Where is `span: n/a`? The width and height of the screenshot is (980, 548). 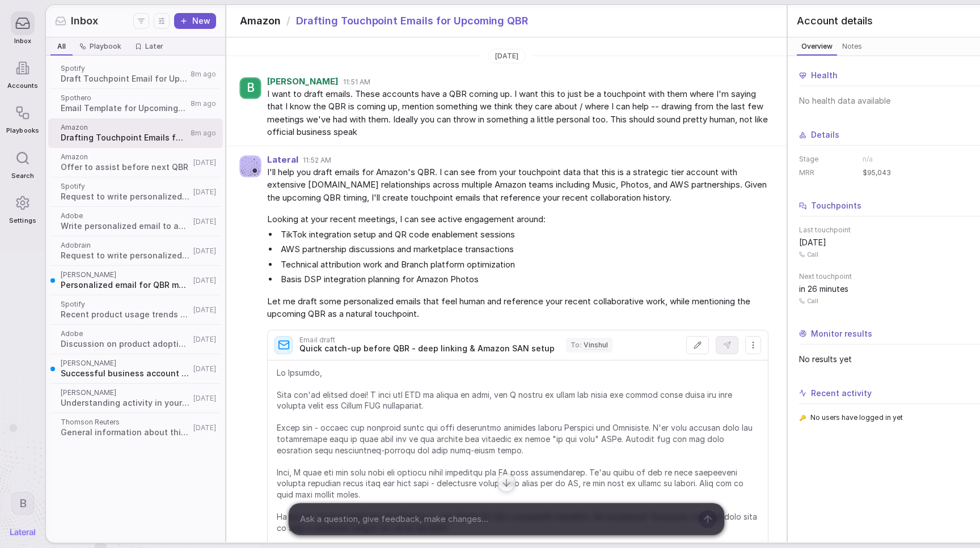 span: n/a is located at coordinates (868, 160).